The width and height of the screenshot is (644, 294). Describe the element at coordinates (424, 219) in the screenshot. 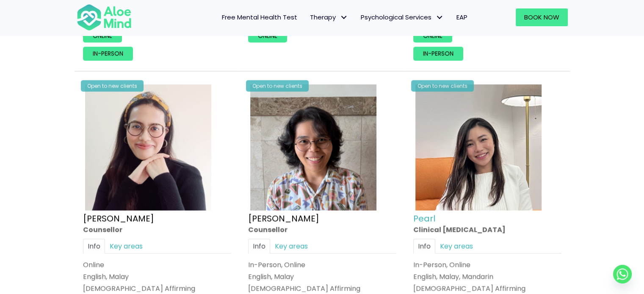

I see `a: Pearl` at that location.